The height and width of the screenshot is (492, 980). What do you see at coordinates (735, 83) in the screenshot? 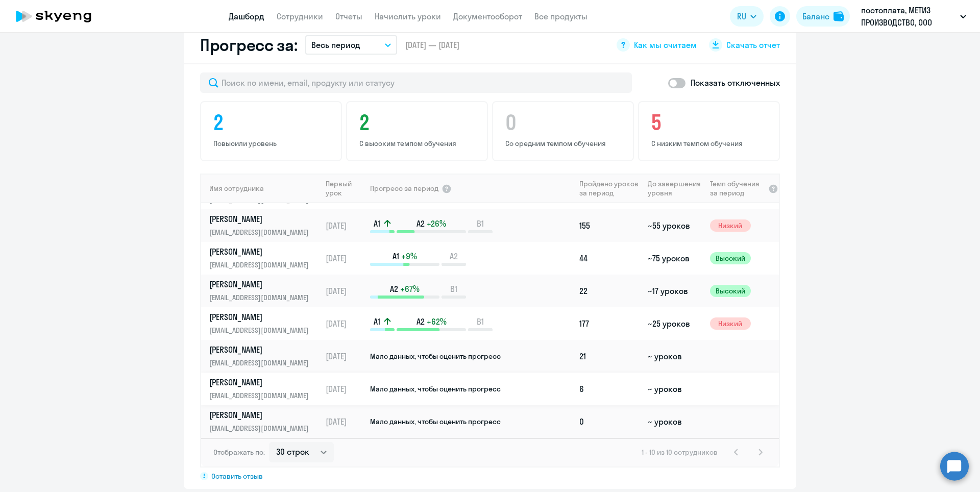
I see `p: Показать отключенных` at bounding box center [735, 83].